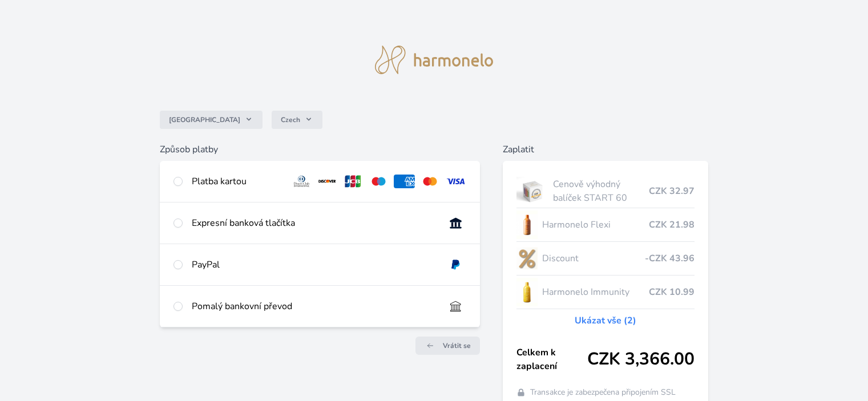  I want to click on span: CZK 3,366.00, so click(641, 359).